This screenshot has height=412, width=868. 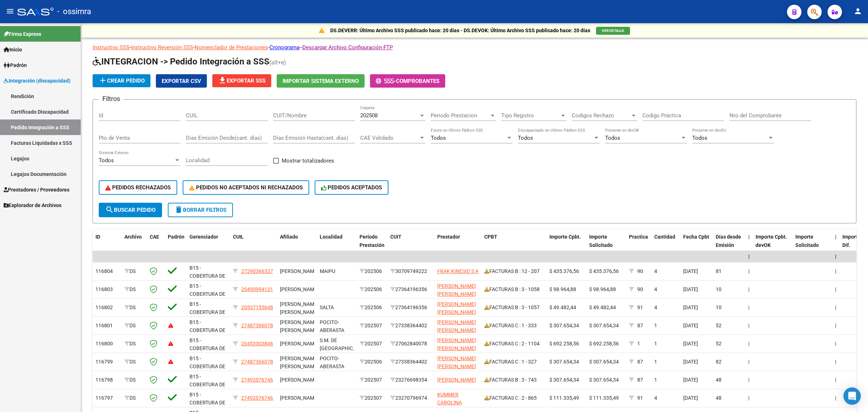 What do you see at coordinates (15, 65) in the screenshot?
I see `span: Padrón` at bounding box center [15, 65].